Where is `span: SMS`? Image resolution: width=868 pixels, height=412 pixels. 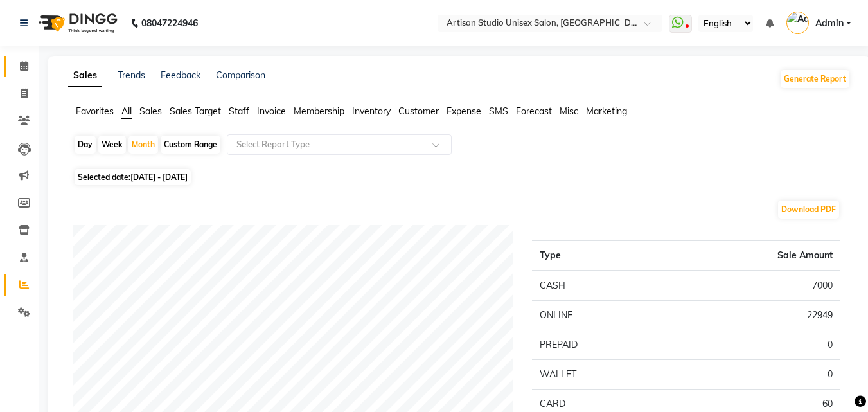 span: SMS is located at coordinates (498, 111).